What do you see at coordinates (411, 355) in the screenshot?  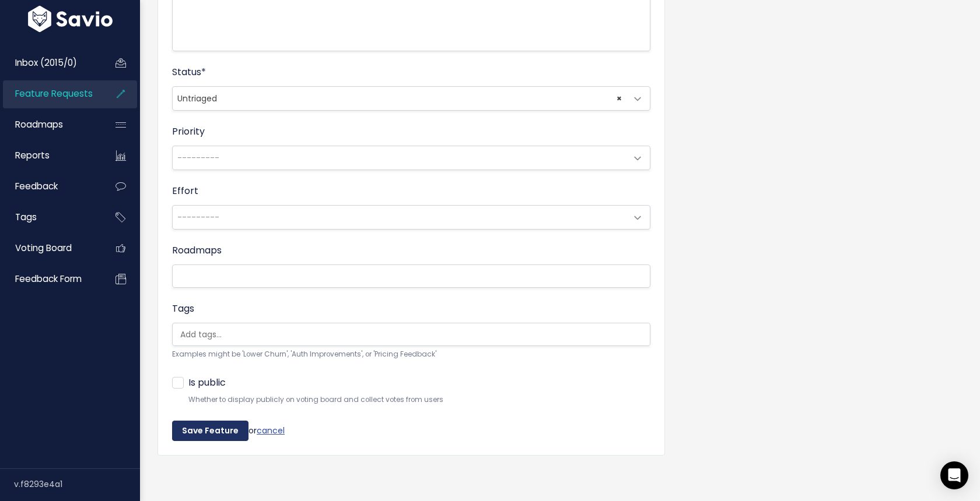 I see `small: Examples might be 'Lower Churn', 'Auth Improvements', or 'Pricing Feedback'` at bounding box center [411, 355].